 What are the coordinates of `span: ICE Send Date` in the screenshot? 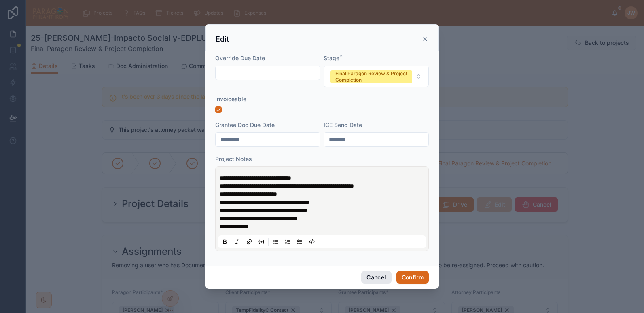 It's located at (343, 125).